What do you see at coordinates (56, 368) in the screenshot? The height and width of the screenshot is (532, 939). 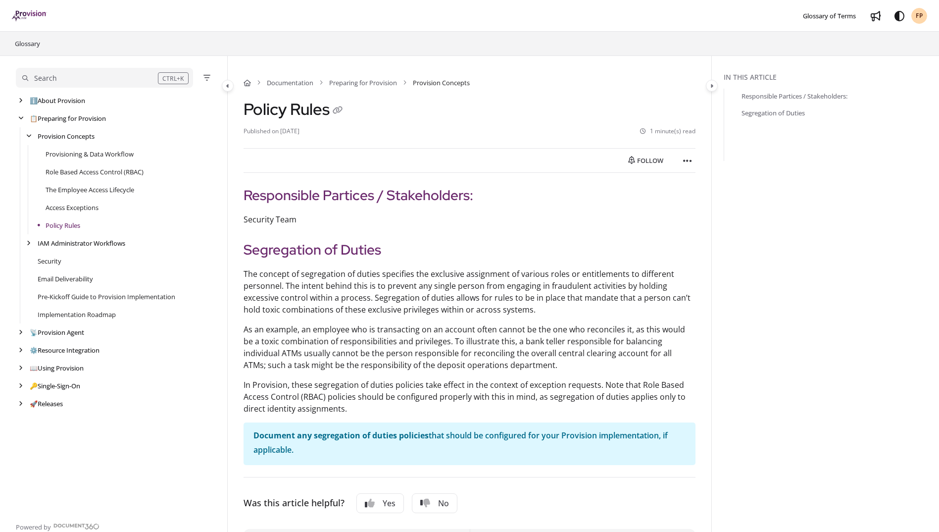 I see `a: Using Provision` at bounding box center [56, 368].